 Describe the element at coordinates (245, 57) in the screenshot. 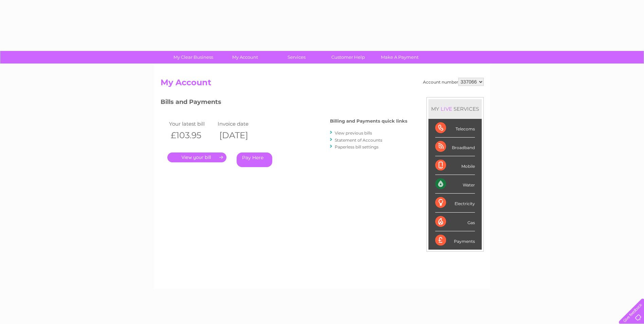

I see `a: My Account` at that location.